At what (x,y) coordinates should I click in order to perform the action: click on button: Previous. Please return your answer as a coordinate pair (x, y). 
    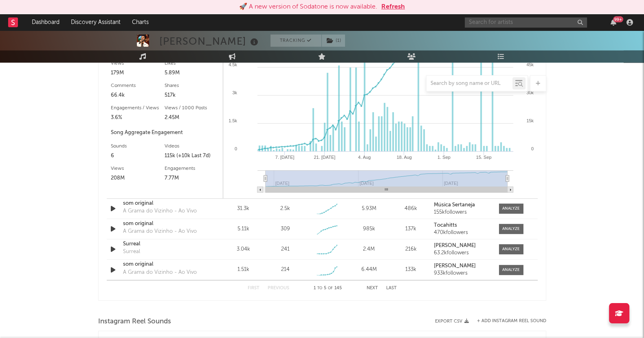
    Looking at the image, I should click on (278, 289).